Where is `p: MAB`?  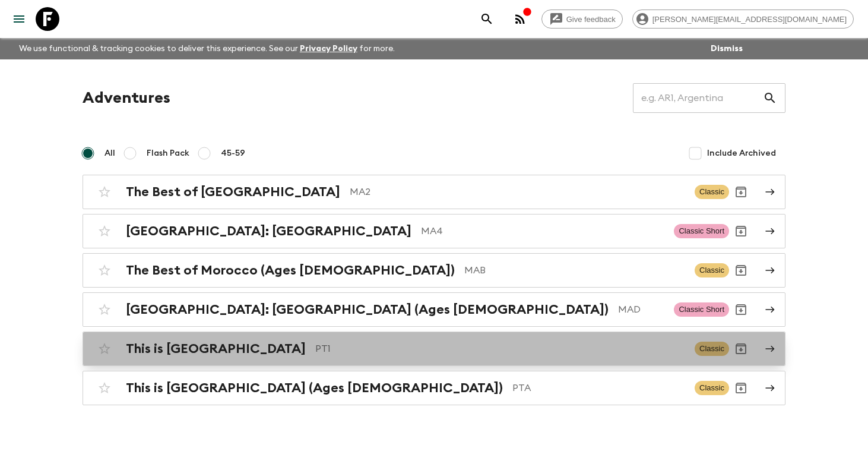 p: MAB is located at coordinates (574, 270).